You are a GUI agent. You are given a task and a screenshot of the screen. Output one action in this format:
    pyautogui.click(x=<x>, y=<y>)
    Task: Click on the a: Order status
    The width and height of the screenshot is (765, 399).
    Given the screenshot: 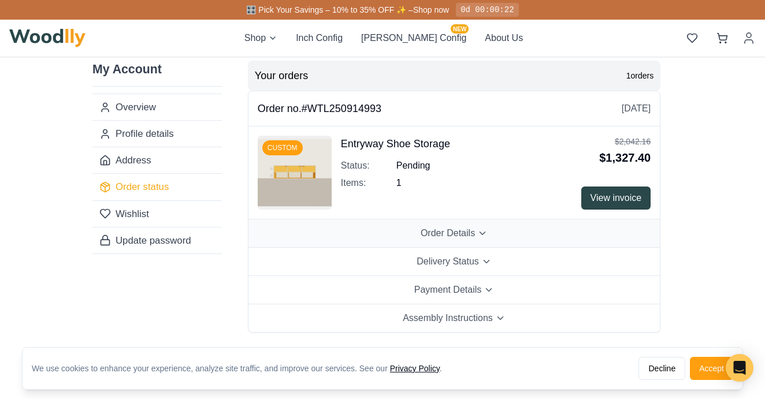 What is the action you would take?
    pyautogui.click(x=157, y=187)
    